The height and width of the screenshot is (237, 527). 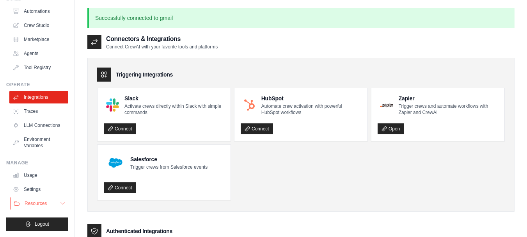 What do you see at coordinates (39, 189) in the screenshot?
I see `a: Settings` at bounding box center [39, 189].